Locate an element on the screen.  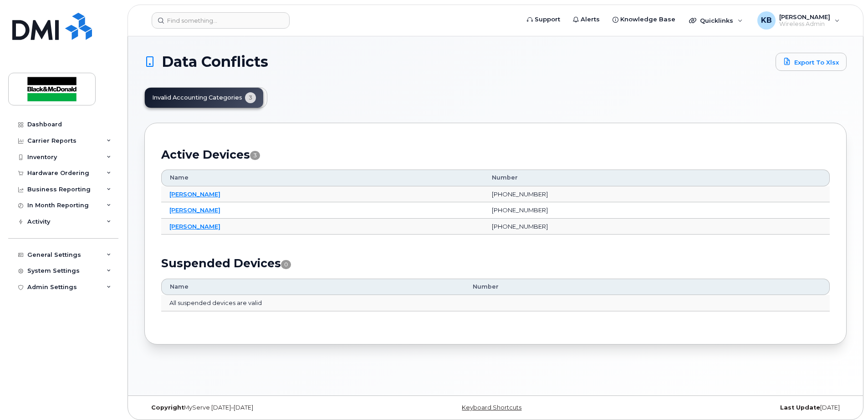
h2: Suspended Devices is located at coordinates (495, 263).